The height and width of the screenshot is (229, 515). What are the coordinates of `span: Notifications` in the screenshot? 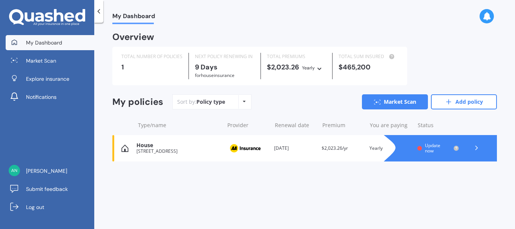 It's located at (41, 97).